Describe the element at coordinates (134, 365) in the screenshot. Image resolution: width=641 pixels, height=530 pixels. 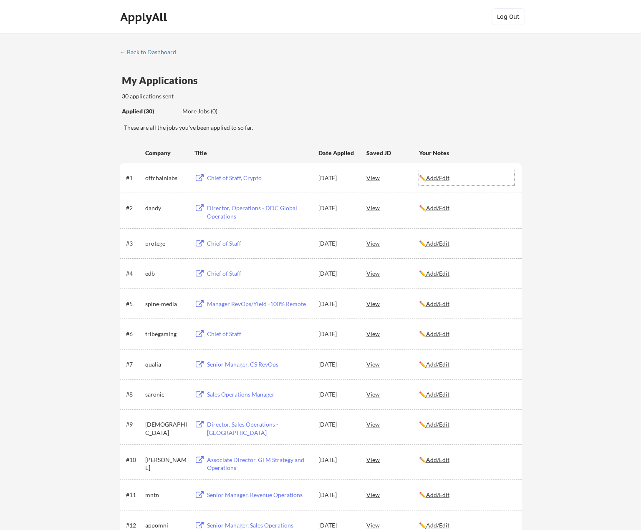
I see `div: #7` at that location.